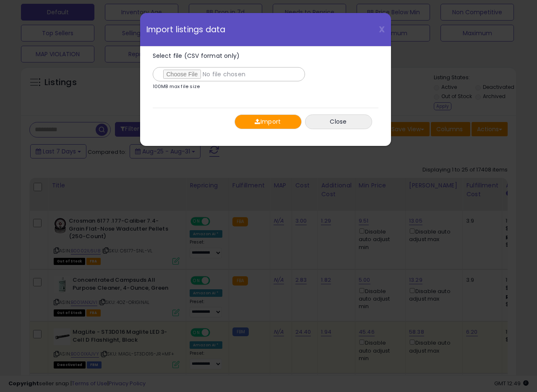 Image resolution: width=537 pixels, height=392 pixels. What do you see at coordinates (196, 56) in the screenshot?
I see `span: Select file (CSV format only)` at bounding box center [196, 56].